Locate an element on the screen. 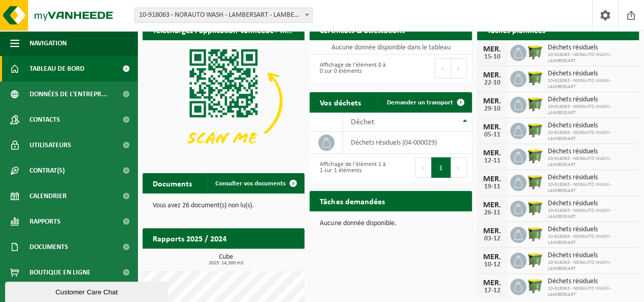 The width and height of the screenshot is (644, 302). a: Demander un transport is located at coordinates (425, 102).